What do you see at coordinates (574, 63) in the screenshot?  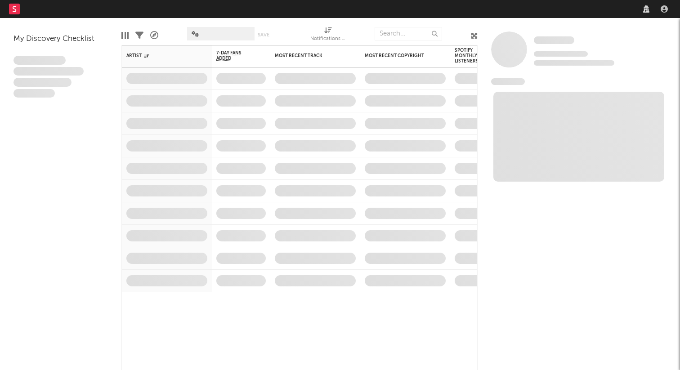 I see `span: 0 fans last week` at bounding box center [574, 63].